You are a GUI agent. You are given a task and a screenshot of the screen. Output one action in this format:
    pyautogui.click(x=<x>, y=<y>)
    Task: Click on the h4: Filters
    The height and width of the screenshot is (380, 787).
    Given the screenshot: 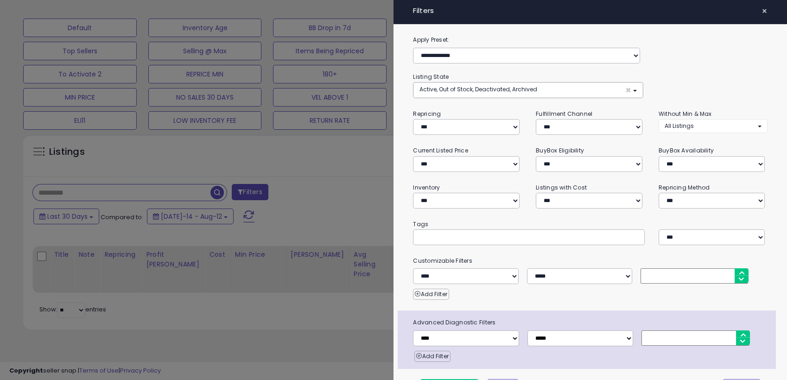 What is the action you would take?
    pyautogui.click(x=590, y=11)
    